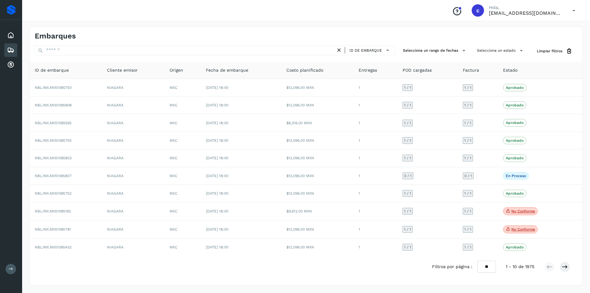 This screenshot has width=590, height=293. Describe the element at coordinates (471, 70) in the screenshot. I see `span: Factura` at that location.